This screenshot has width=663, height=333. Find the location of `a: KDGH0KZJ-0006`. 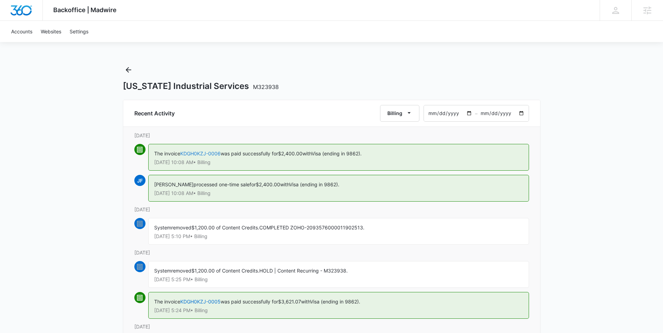

a: KDGH0KZJ-0006 is located at coordinates (200, 153).